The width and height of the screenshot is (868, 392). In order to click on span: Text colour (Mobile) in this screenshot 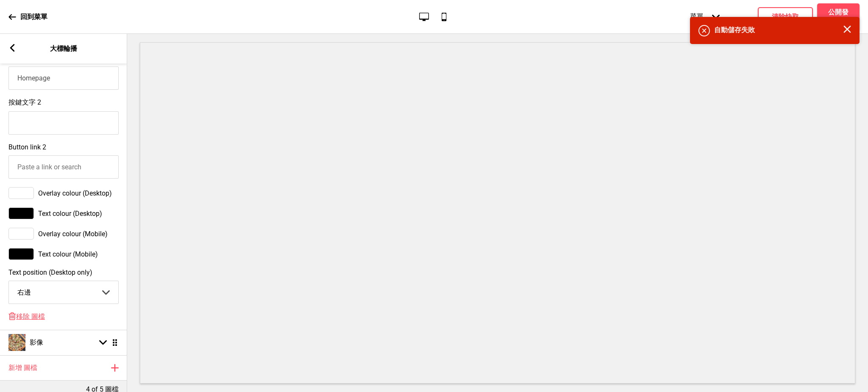, I will do `click(68, 254)`.